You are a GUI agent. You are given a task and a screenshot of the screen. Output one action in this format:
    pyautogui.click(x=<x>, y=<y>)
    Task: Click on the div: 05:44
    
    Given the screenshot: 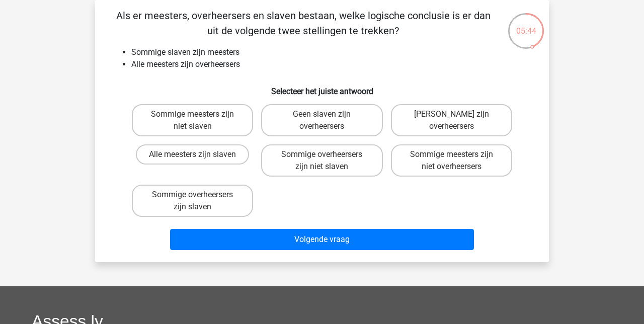 What is the action you would take?
    pyautogui.click(x=526, y=24)
    